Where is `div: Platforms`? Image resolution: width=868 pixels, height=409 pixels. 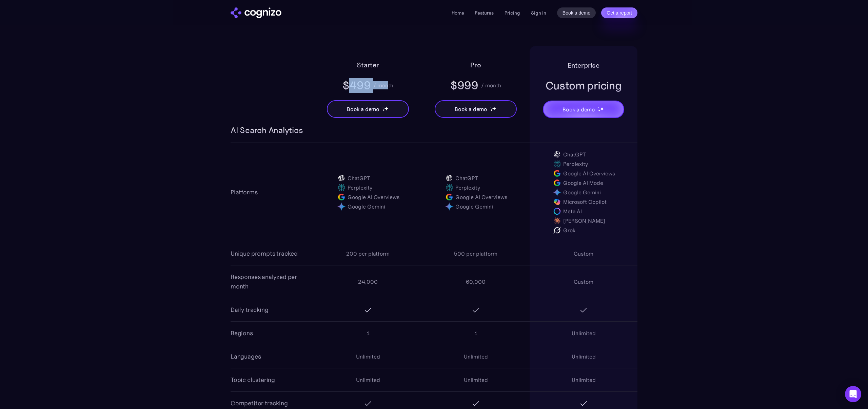 div: Platforms is located at coordinates (243, 193).